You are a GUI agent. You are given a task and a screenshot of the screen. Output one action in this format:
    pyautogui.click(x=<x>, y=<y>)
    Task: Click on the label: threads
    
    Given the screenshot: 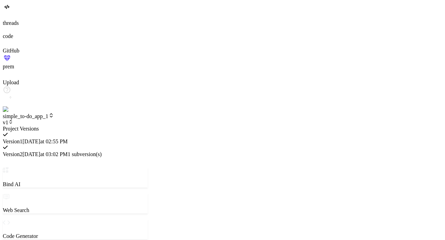 What is the action you would take?
    pyautogui.click(x=11, y=23)
    